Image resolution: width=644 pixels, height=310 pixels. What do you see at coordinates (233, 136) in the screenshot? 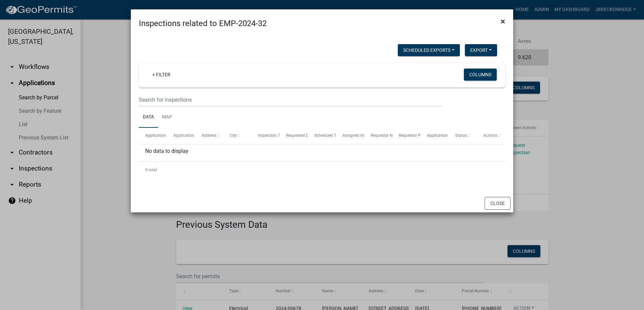
I see `span: City` at bounding box center [233, 136].